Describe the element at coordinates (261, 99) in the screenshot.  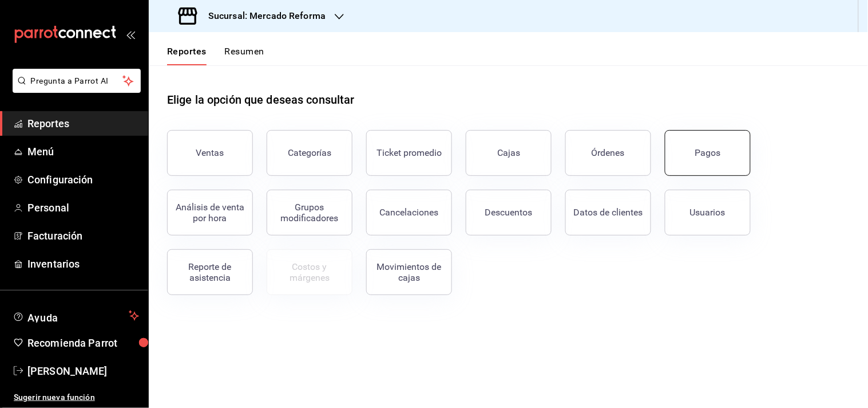
I see `h1: Elige la opción que deseas consultar` at that location.